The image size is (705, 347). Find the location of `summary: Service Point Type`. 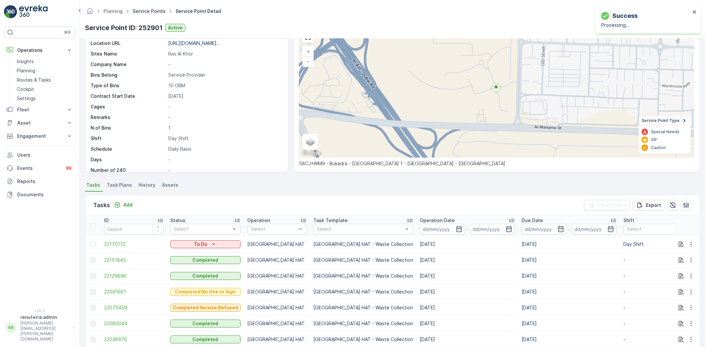

summary: Service Point Type is located at coordinates (665, 121).